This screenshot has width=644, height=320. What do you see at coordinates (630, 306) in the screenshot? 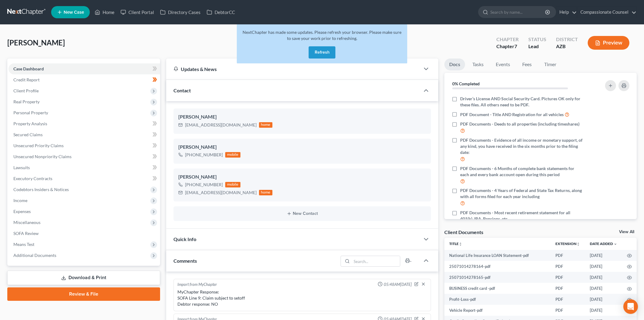
I see `div: Open Intercom Messenger` at bounding box center [630, 306].